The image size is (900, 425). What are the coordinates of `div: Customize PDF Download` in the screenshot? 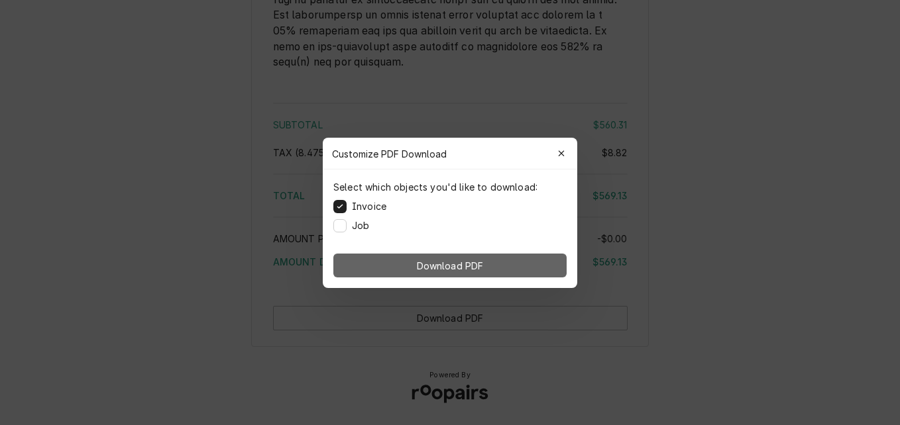 It's located at (450, 154).